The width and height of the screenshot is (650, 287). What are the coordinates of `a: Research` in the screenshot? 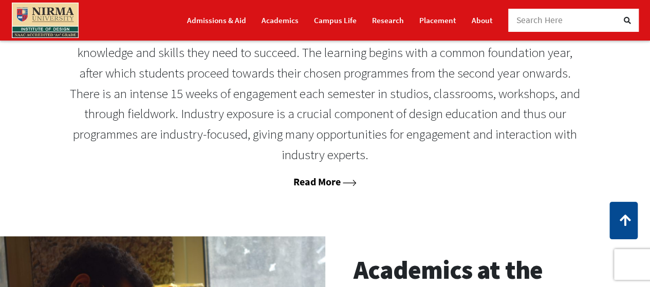 It's located at (388, 20).